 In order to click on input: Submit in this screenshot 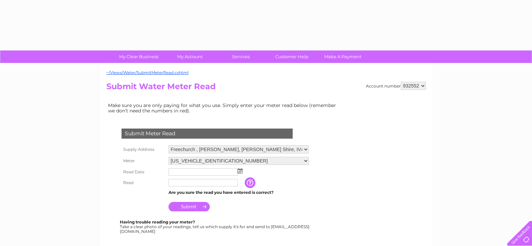, I will do `click(189, 206)`.